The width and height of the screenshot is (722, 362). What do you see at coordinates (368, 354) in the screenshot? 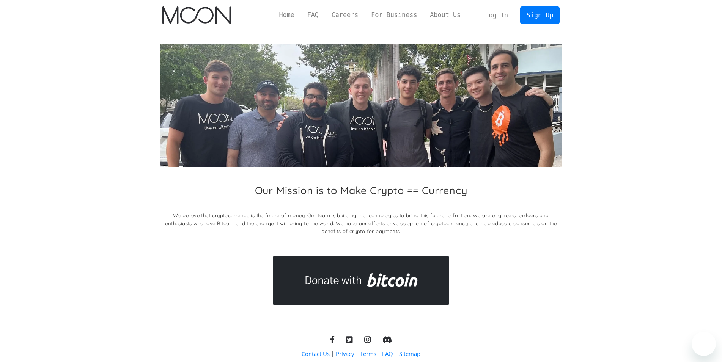
I see `a: Terms` at bounding box center [368, 354].